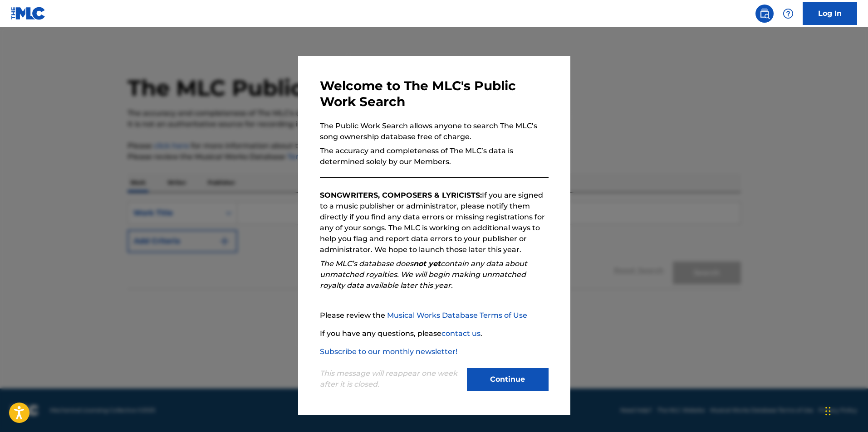 The image size is (868, 432). Describe the element at coordinates (765, 13) in the screenshot. I see `img: search` at that location.